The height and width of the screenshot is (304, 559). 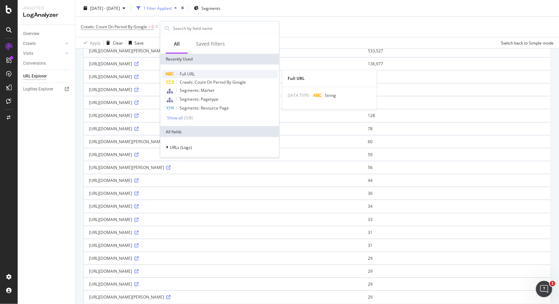 I want to click on div: Clear, so click(x=118, y=42).